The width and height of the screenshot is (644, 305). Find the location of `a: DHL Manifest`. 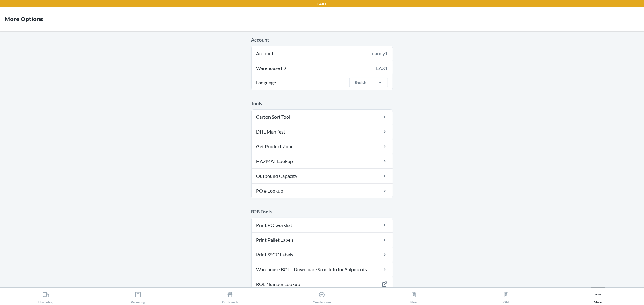

a: DHL Manifest is located at coordinates (322, 131).